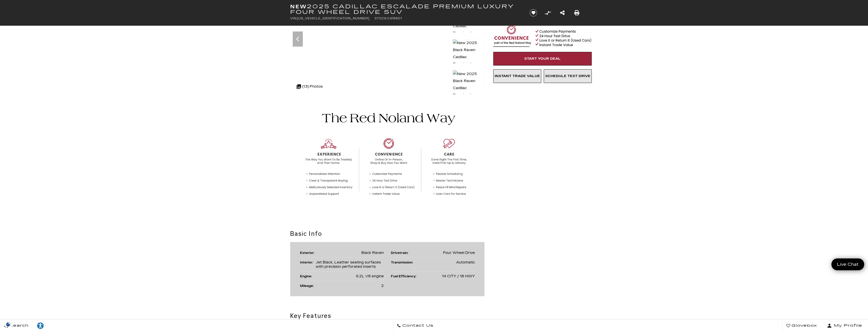  I want to click on span: Glovebox, so click(804, 326).